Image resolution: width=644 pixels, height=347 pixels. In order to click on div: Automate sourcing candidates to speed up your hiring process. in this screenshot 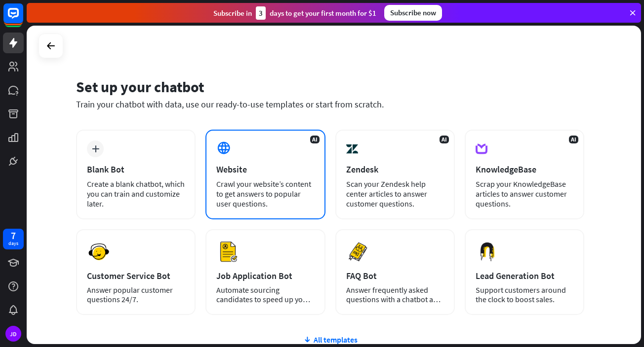, I will do `click(265, 295)`.